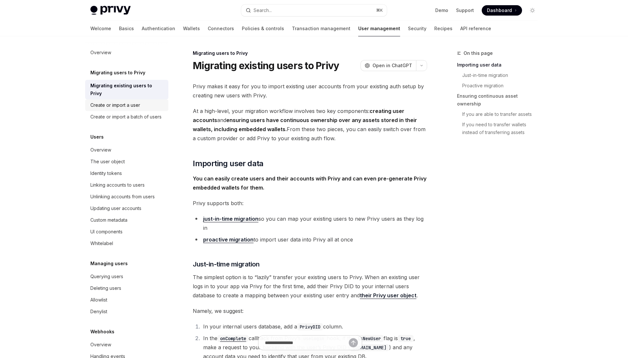 The width and height of the screenshot is (628, 358). Describe the element at coordinates (310, 311) in the screenshot. I see `span: Namely, we suggest:` at that location.